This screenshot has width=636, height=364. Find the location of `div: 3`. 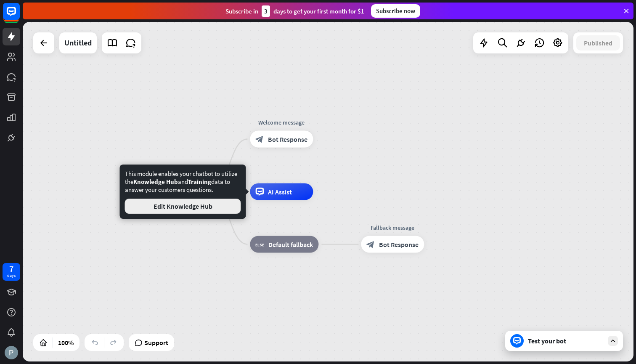

div: 3 is located at coordinates (266, 11).